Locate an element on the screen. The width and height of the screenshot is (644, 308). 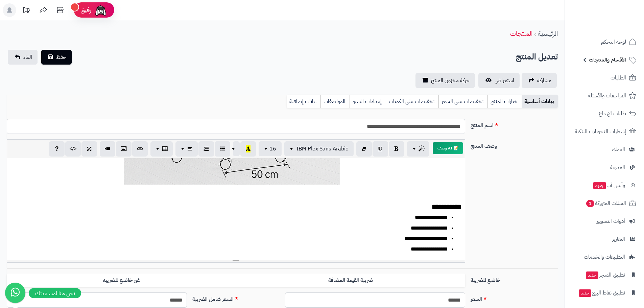
a: الطلبات is located at coordinates (604, 77).